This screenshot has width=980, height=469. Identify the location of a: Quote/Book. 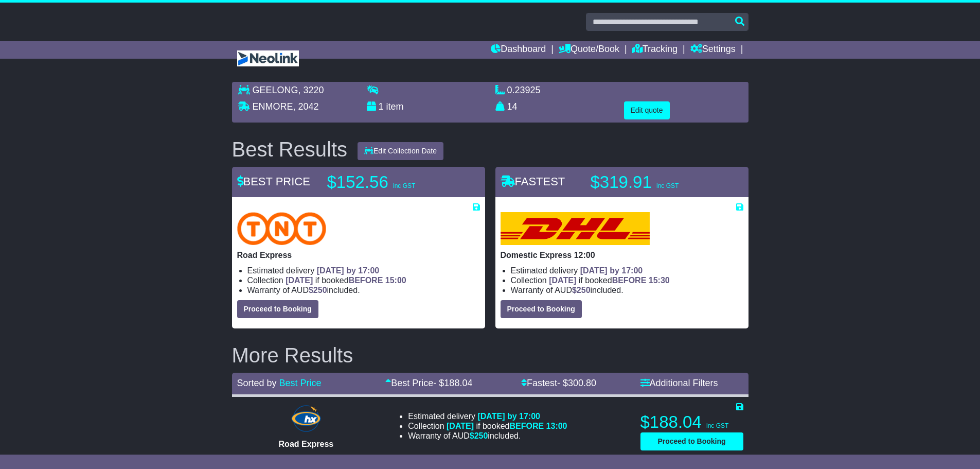
(589, 50).